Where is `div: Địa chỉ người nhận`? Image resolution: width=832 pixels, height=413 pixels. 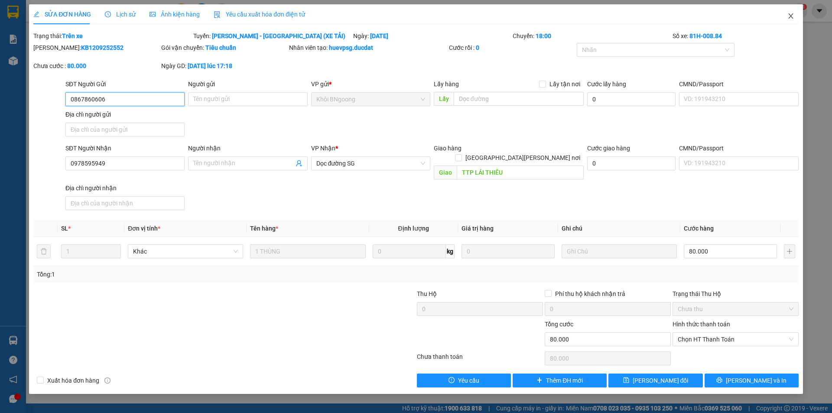
div: Địa chỉ người nhận is located at coordinates (125, 188).